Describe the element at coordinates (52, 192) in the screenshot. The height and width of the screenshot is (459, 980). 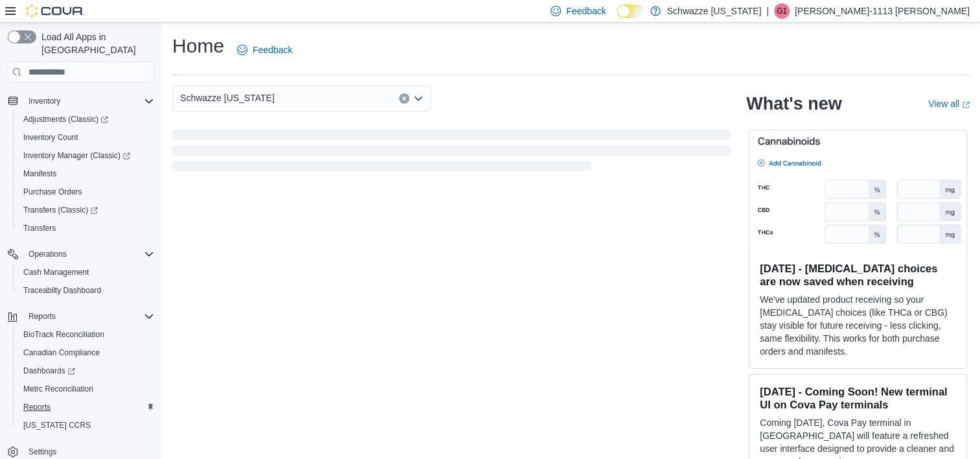
I see `a: Purchase Orders` at that location.